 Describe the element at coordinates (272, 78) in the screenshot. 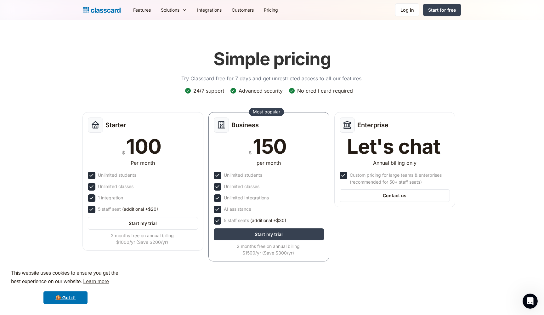

I see `p: Try Classcard free for 7 days and get unrestricted access to all our features.` at that location.